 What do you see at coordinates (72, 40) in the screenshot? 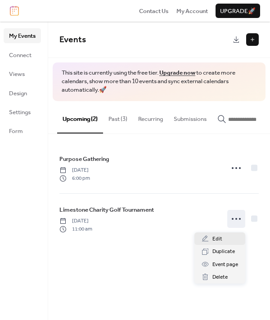
I see `span: Events` at bounding box center [72, 40].